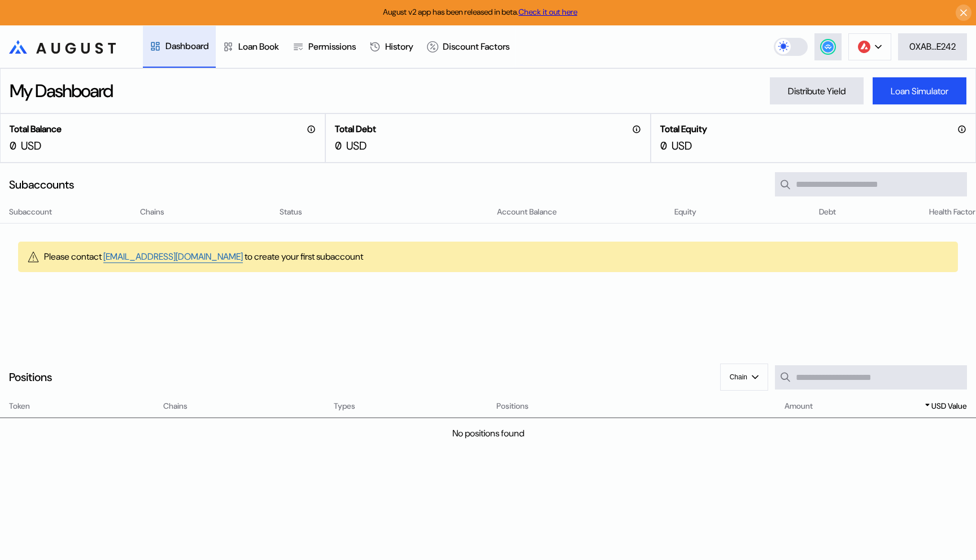 Image resolution: width=976 pixels, height=560 pixels. Describe the element at coordinates (61, 91) in the screenshot. I see `div: My Dashboard` at that location.